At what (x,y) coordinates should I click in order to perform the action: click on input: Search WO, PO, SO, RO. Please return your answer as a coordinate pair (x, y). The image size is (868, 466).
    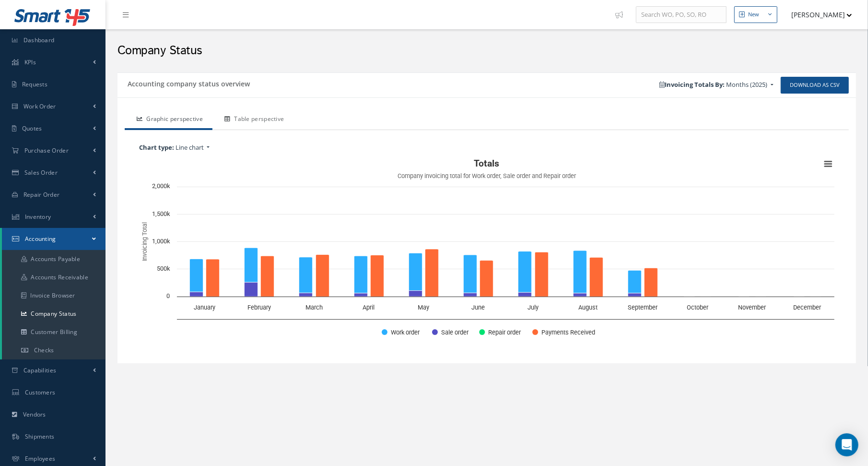
    Looking at the image, I should click on (681, 15).